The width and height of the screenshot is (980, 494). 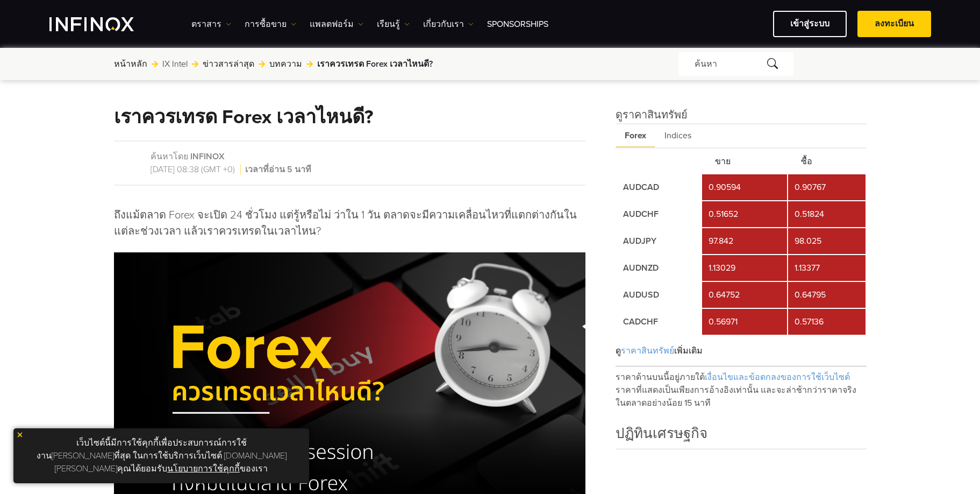 I want to click on a: INFINOX Logo, so click(x=104, y=24).